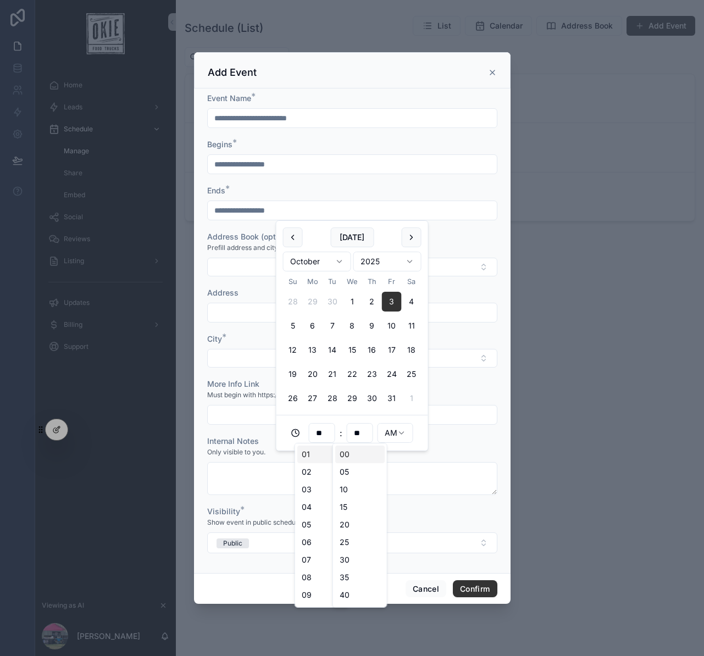 This screenshot has height=656, width=704. I want to click on button: Friday, October 24th, 2025, so click(392, 374).